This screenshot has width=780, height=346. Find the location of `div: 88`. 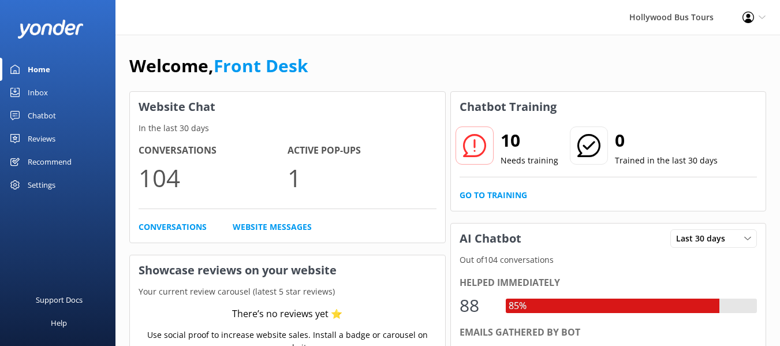

div: 88 is located at coordinates (477, 305).